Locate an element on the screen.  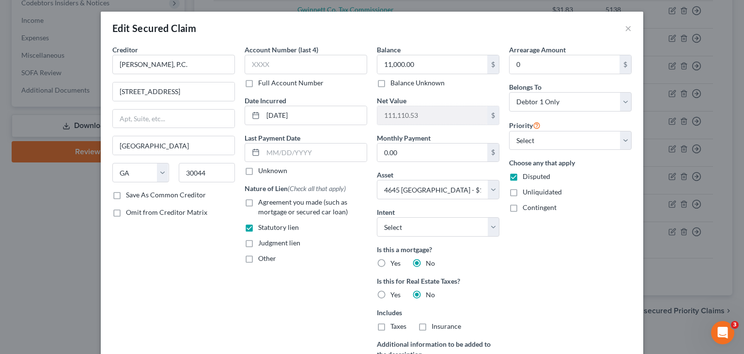
span: Disputed is located at coordinates (536, 176).